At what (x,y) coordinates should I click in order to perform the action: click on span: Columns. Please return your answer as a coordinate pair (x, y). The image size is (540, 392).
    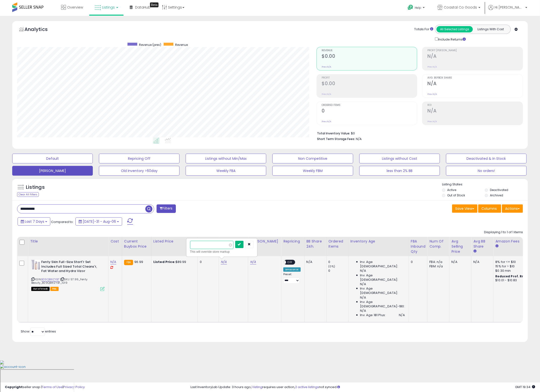
    Looking at the image, I should click on (489, 209).